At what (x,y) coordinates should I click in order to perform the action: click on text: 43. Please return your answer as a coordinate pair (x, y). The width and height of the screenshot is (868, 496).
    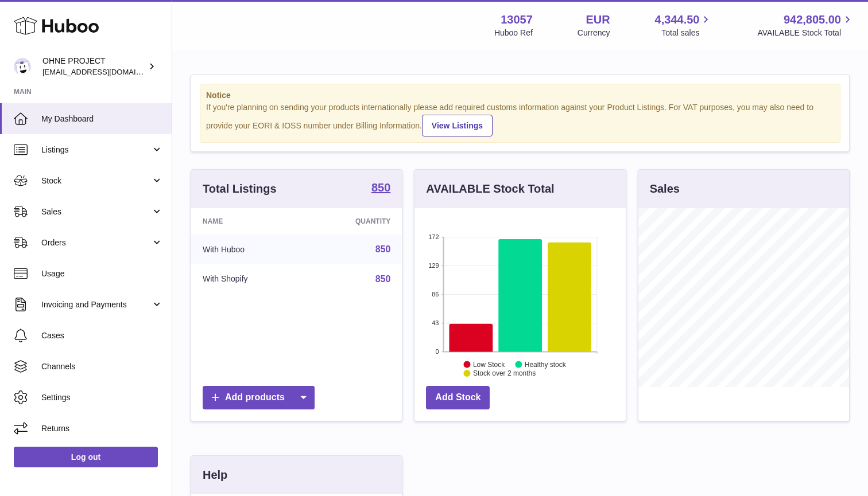
    Looking at the image, I should click on (435, 323).